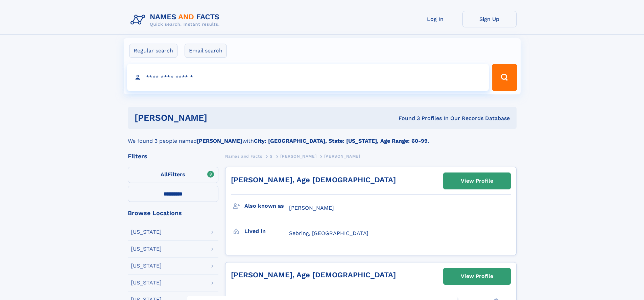 Image resolution: width=644 pixels, height=300 pixels. Describe the element at coordinates (435, 19) in the screenshot. I see `a: Log In` at that location.